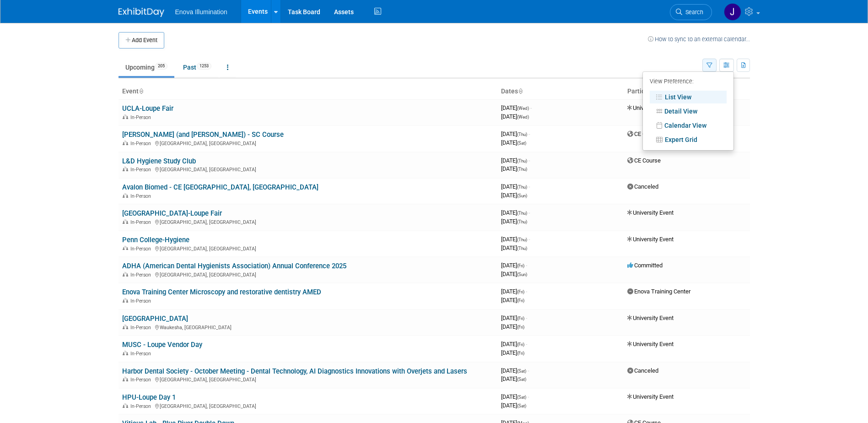  I want to click on span: (Wed), so click(523, 108).